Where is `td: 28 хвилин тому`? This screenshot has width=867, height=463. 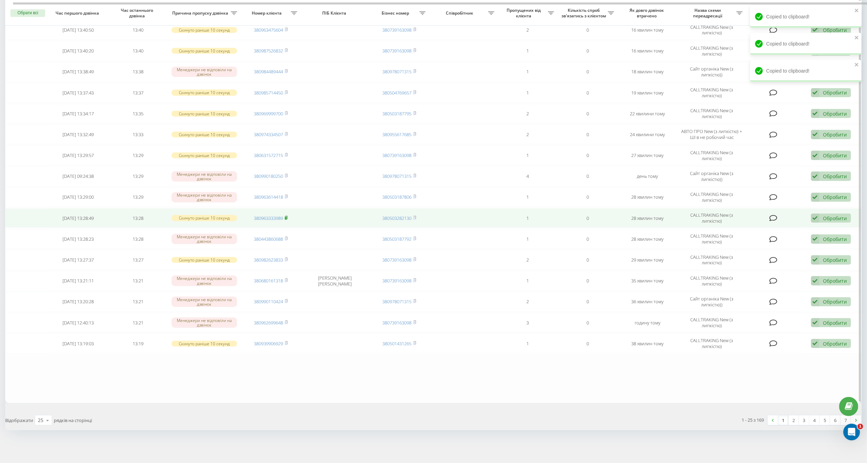
td: 28 хвилин тому is located at coordinates (647, 218).